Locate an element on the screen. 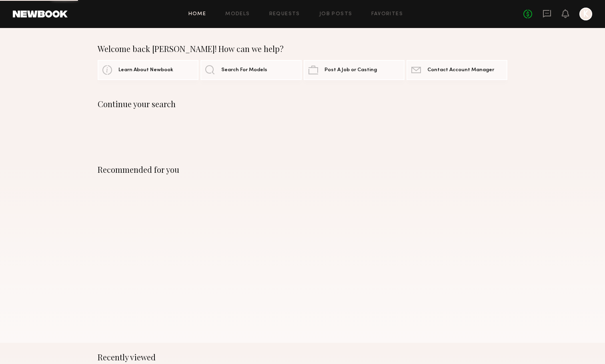 The height and width of the screenshot is (364, 605). a: Search For Models is located at coordinates (251, 70).